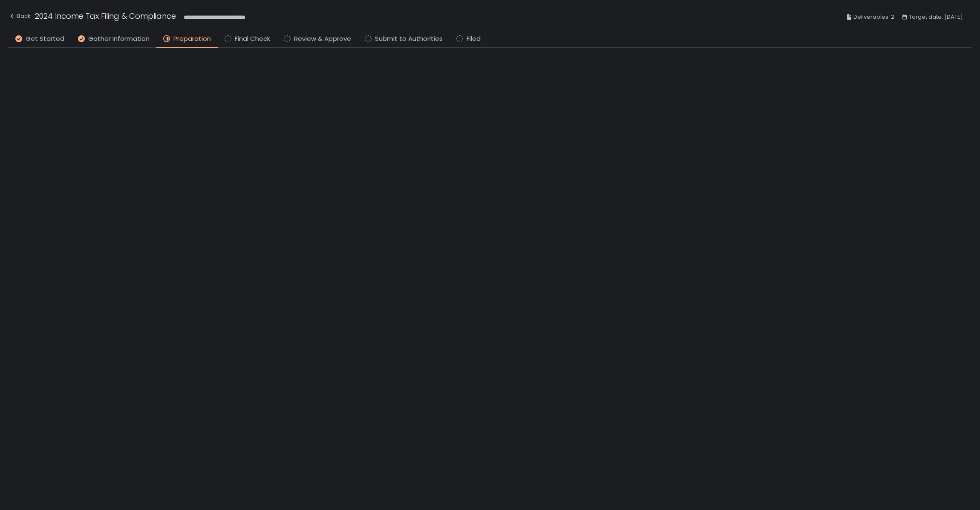 The height and width of the screenshot is (510, 980). Describe the element at coordinates (409, 39) in the screenshot. I see `span: Submit to Authorities` at that location.